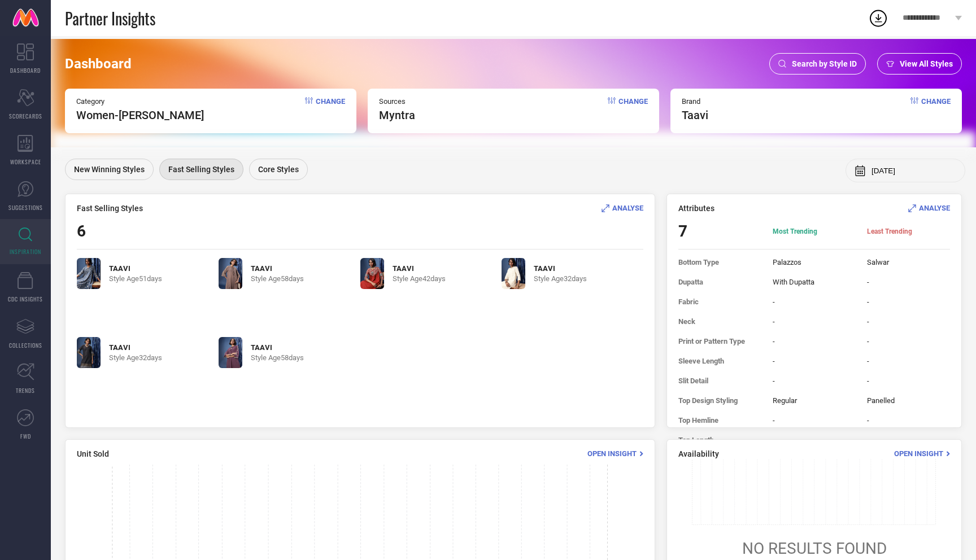  I want to click on span: View All Styles, so click(926, 64).